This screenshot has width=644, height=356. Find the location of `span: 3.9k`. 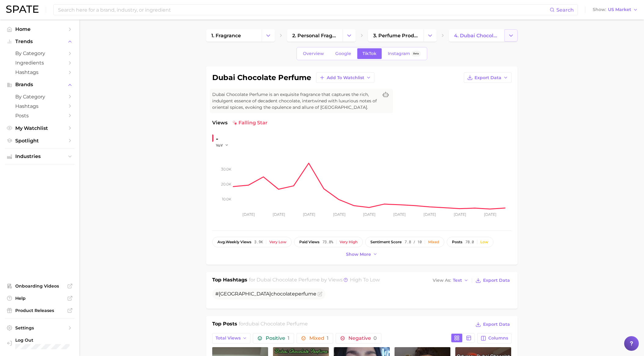

span: 3.9k is located at coordinates (259, 243).